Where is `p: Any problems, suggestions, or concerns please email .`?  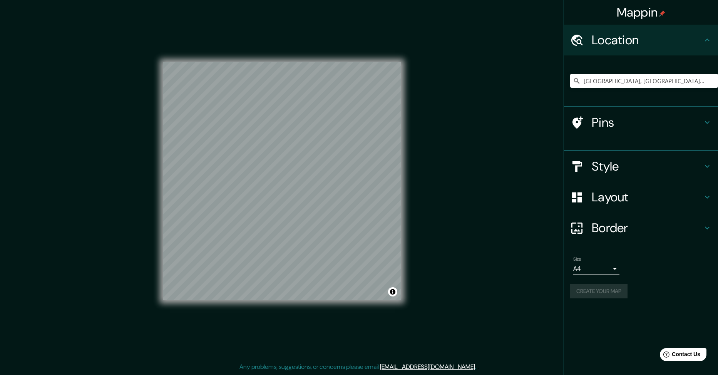
p: Any problems, suggestions, or concerns please email . is located at coordinates (358, 367).